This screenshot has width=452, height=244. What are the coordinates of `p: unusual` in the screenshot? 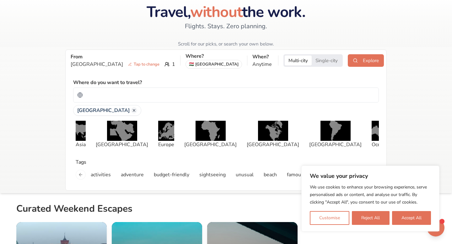 It's located at (245, 175).